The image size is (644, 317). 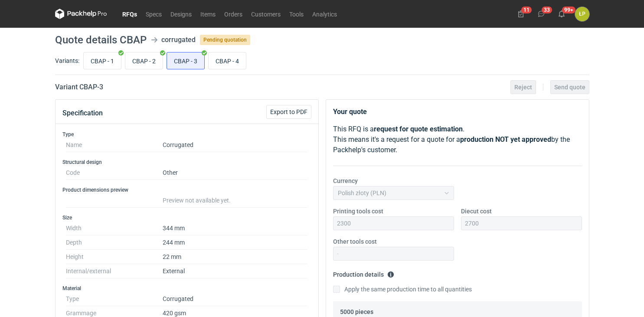 What do you see at coordinates (227, 61) in the screenshot?
I see `label: CBAP - 4` at bounding box center [227, 61].